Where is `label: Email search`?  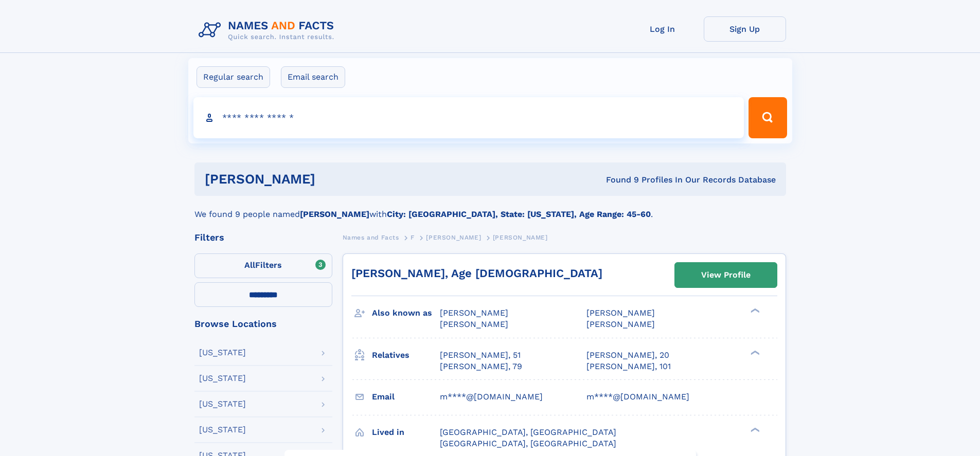 label: Email search is located at coordinates (313, 77).